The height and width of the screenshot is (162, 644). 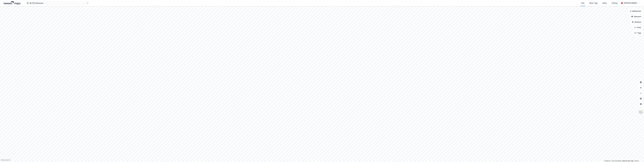 I want to click on button: Datasett, so click(x=636, y=16).